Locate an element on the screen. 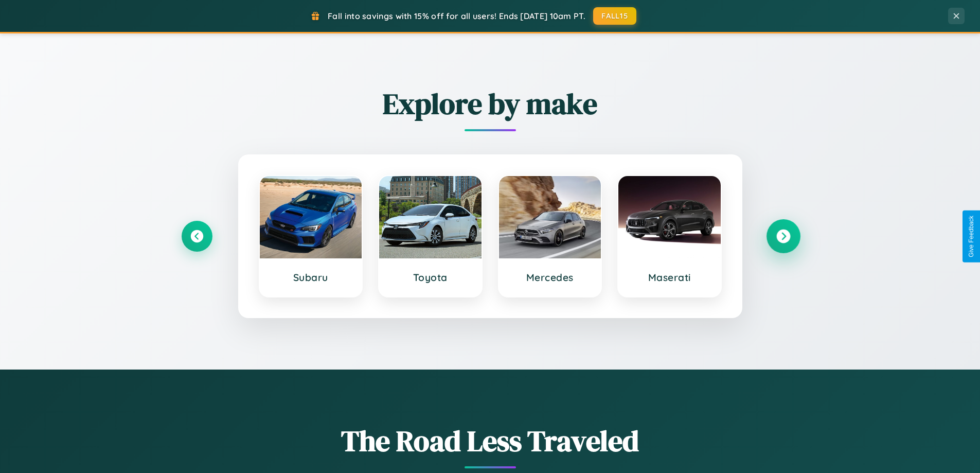 The image size is (980, 473). h3: Subaru is located at coordinates (311, 277).